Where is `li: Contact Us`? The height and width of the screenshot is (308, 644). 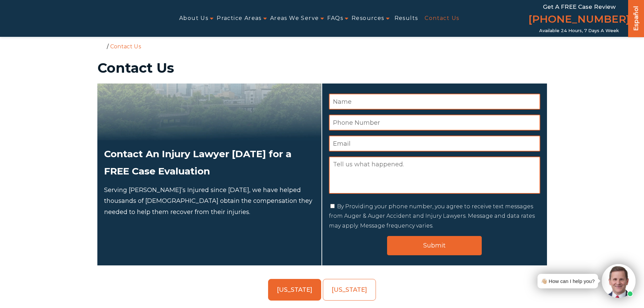
li: Contact Us is located at coordinates (125, 46).